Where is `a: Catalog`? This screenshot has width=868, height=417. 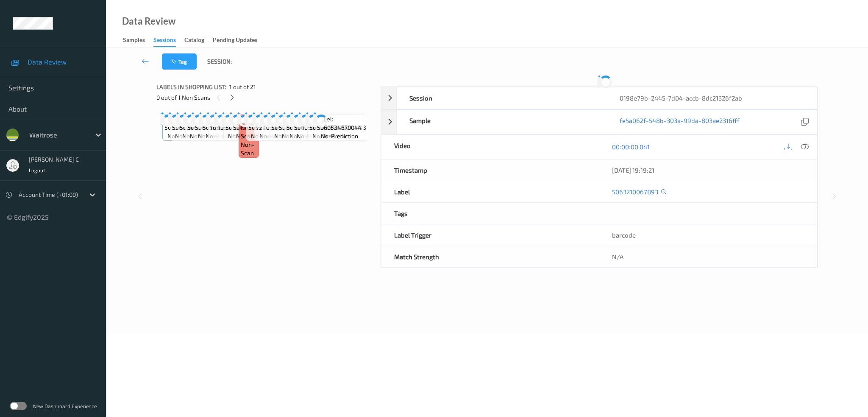
a: Catalog is located at coordinates (199, 40).